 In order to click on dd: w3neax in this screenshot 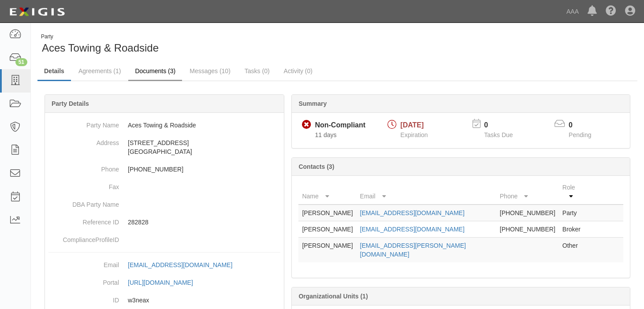, I will do `click(165, 300)`.